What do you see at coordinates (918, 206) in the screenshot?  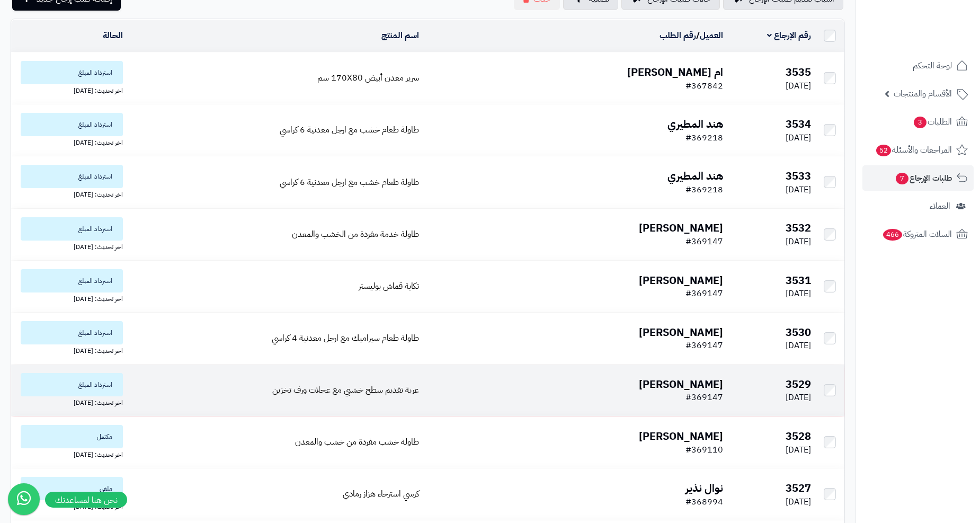 I see `a: العملاء` at bounding box center [918, 206].